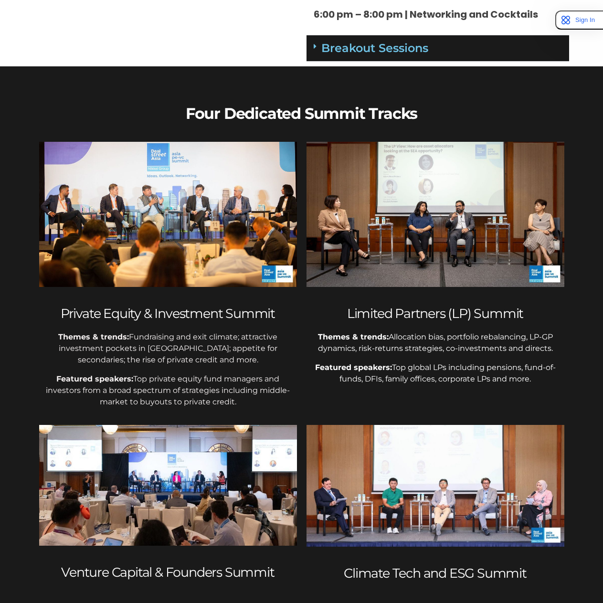 The height and width of the screenshot is (603, 603). Describe the element at coordinates (447, 373) in the screenshot. I see `span: Top global LPs including pensions, fund-of-funds, DFIs, family offices, corporate LPs and more.` at that location.